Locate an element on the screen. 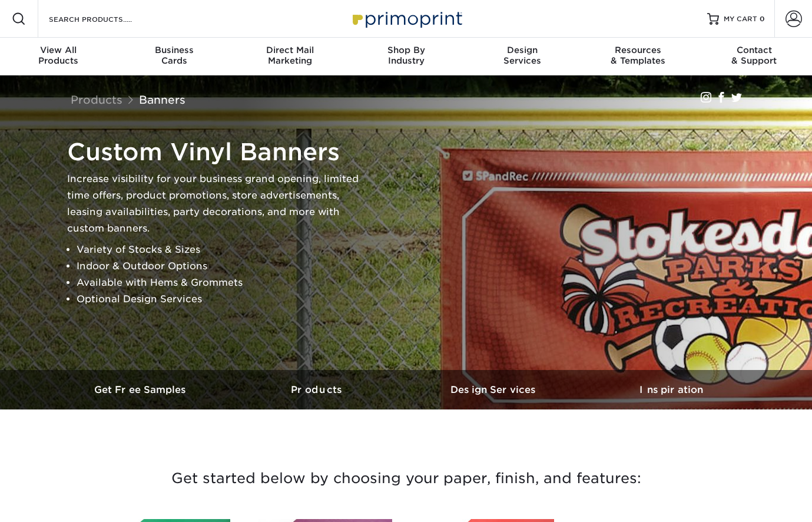 The width and height of the screenshot is (812, 522). a: BusinessCards is located at coordinates (174, 56).